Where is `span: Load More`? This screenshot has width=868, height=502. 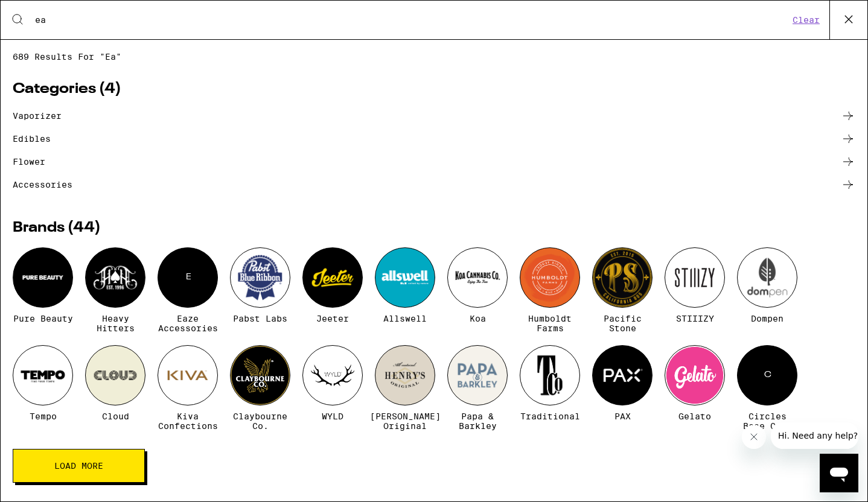
span: Load More is located at coordinates (78, 466).